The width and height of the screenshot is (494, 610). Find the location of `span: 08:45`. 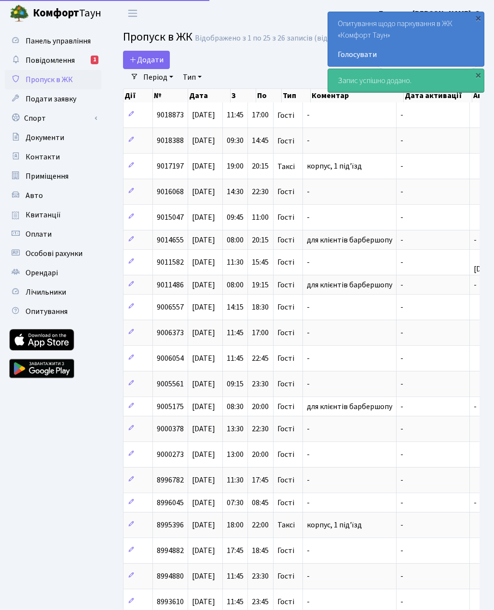

span: 08:45 is located at coordinates (260, 503).